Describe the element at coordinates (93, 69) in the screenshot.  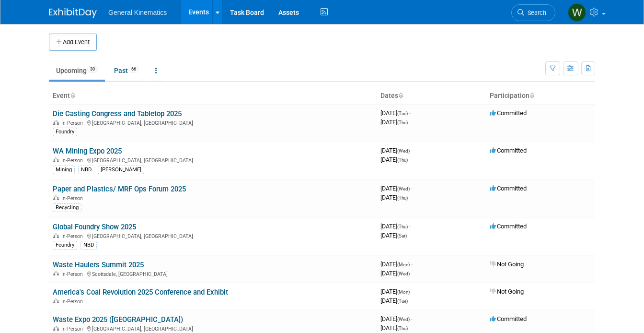
I see `span: 30` at that location.